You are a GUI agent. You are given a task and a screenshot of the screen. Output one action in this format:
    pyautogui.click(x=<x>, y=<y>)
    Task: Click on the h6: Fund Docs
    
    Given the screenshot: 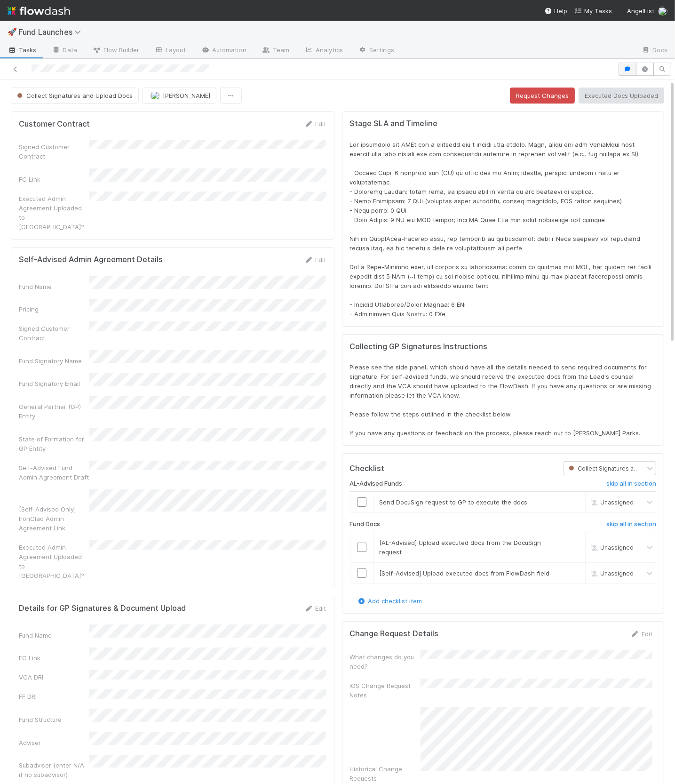 What is the action you would take?
    pyautogui.click(x=364, y=524)
    